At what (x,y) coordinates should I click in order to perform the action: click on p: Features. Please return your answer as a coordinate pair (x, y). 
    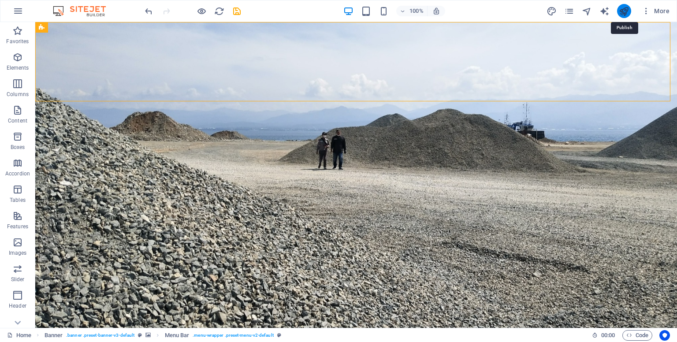
    Looking at the image, I should click on (18, 226).